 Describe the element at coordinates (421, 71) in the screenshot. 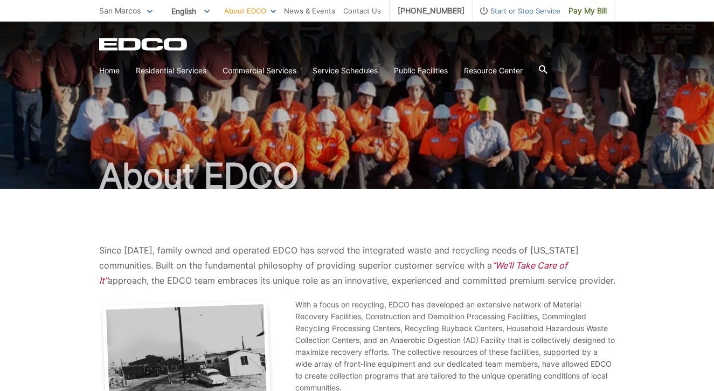

I see `a: Public Facilities` at that location.